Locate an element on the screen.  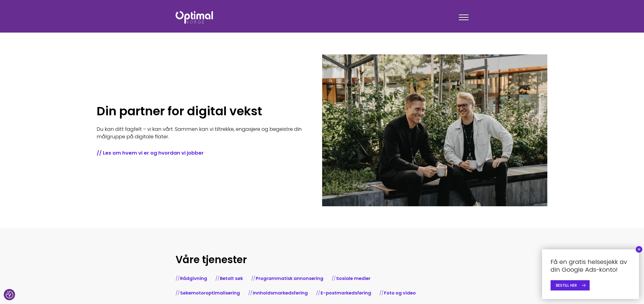
a: // Les om hvem vi er og hvordan vi jobber is located at coordinates (202, 153).